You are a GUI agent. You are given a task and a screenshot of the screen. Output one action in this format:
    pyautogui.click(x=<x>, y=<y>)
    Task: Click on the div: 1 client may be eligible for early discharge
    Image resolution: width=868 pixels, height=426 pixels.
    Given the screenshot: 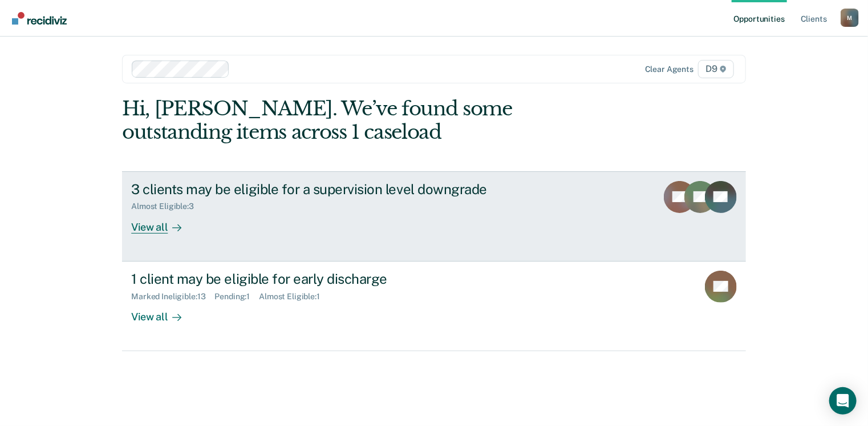 What is the action you would take?
    pyautogui.click(x=332, y=278)
    